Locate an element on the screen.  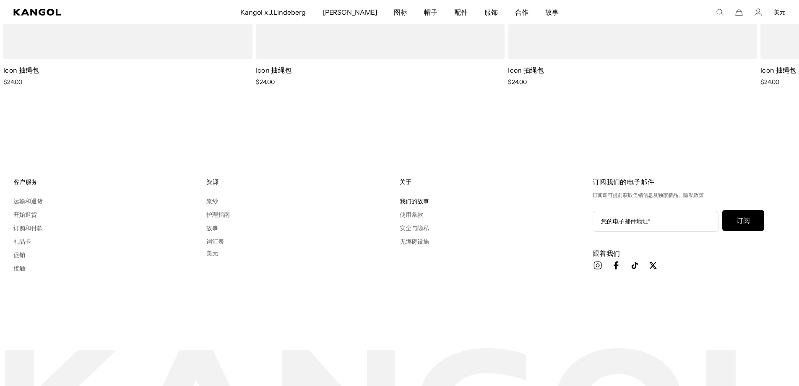
font: 订阅我们的电子邮件 is located at coordinates (624, 183).